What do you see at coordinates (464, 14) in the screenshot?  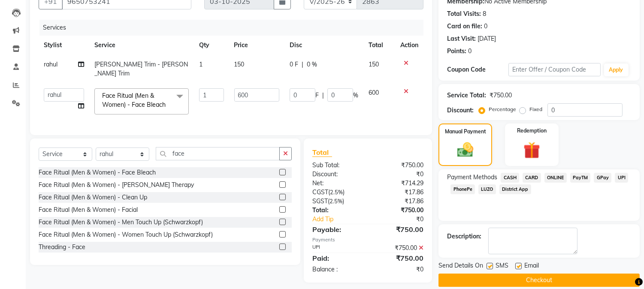 I see `div: Total Visits:` at bounding box center [464, 14].